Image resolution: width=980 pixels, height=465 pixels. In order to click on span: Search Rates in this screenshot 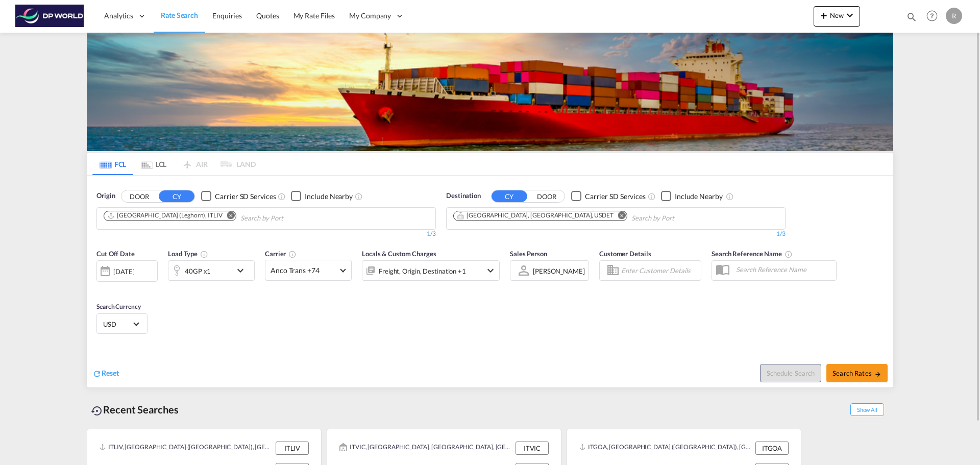, I will do `click(857, 373)`.